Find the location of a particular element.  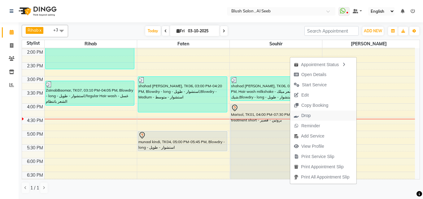

div: 5:00 PM is located at coordinates (35, 134).